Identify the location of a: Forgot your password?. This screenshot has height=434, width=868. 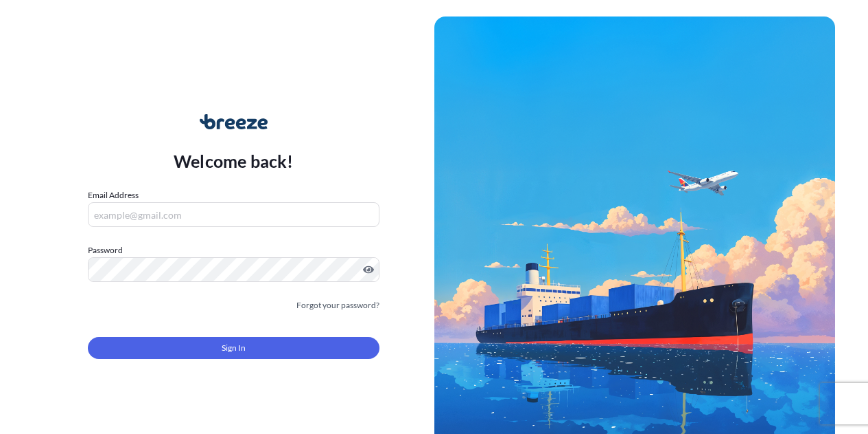
(338, 305).